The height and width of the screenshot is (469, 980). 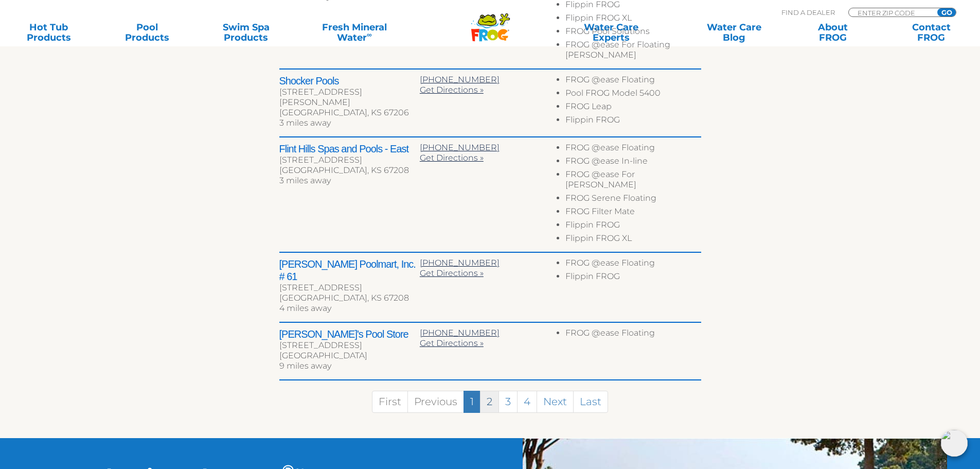 I want to click on a: Last, so click(x=591, y=402).